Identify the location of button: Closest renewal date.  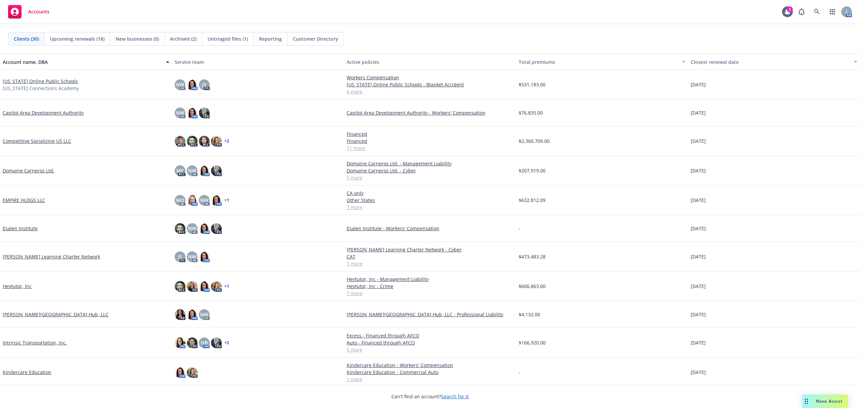
(774, 62).